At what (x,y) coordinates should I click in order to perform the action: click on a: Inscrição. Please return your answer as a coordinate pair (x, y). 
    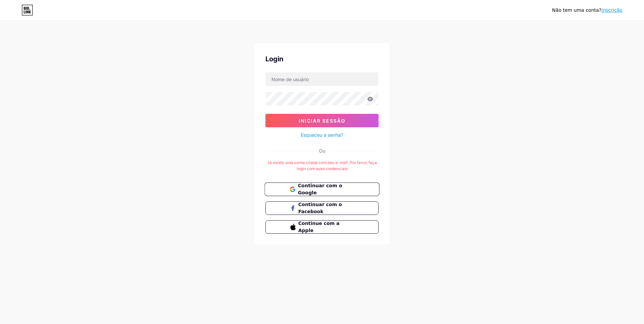
    Looking at the image, I should click on (612, 10).